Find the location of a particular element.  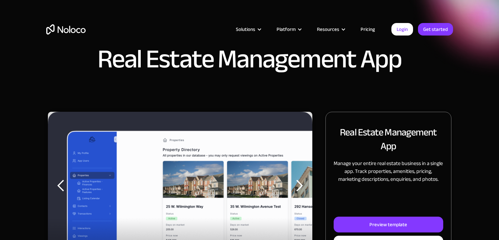

p: Manage your entire real estate business in a single app. Track properties, amenities, pricing, ma... is located at coordinates (388, 171).